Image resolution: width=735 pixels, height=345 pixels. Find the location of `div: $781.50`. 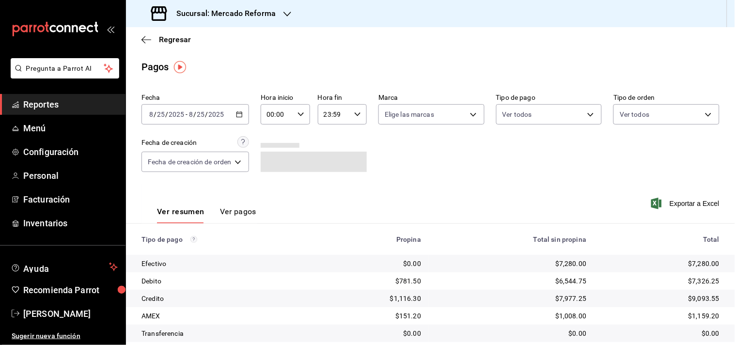

div: $781.50 is located at coordinates (373, 281).